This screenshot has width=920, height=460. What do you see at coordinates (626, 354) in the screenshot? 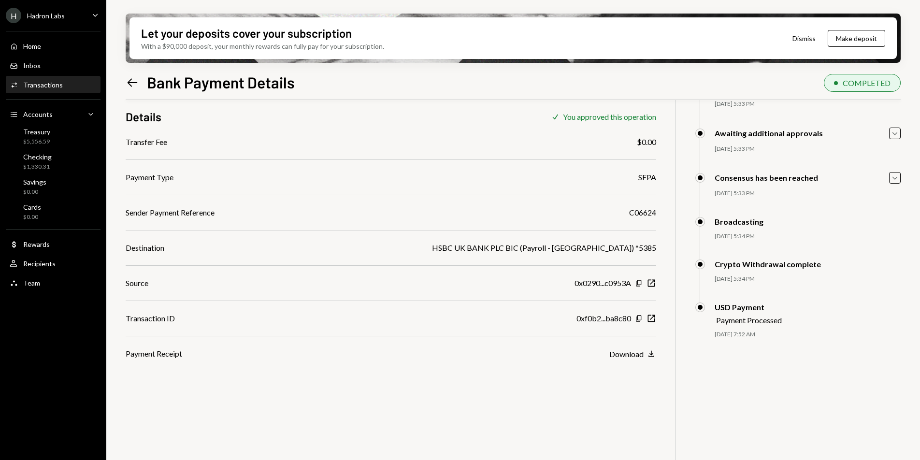
I see `div: Download` at bounding box center [626, 354].